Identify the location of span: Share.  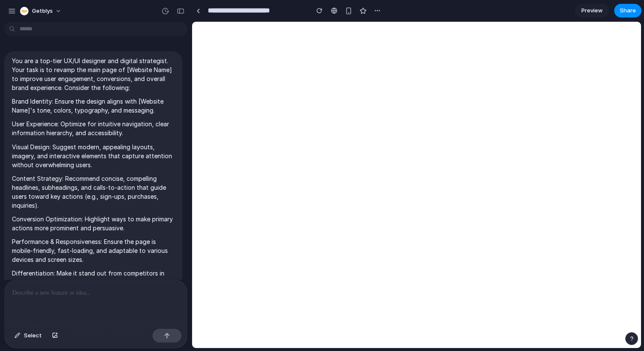
(628, 11).